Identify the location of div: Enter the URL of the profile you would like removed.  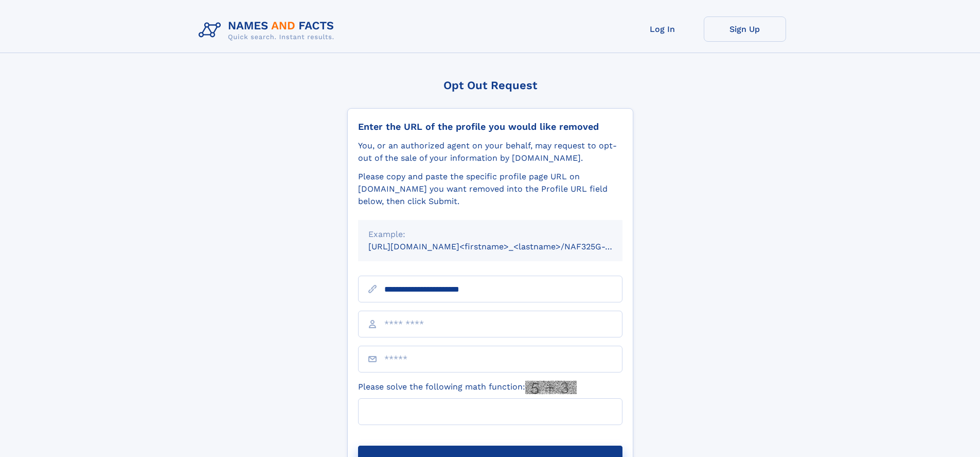
(490, 127).